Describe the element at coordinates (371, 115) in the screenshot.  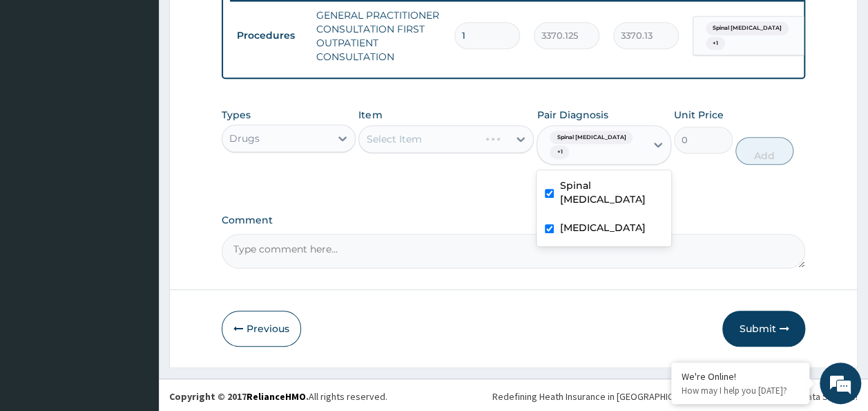
I see `label: Item` at that location.